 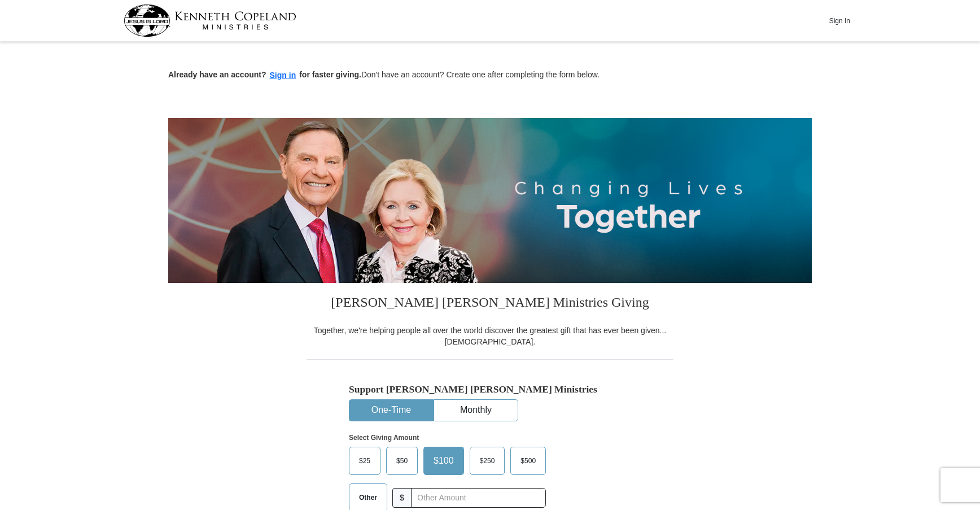 What do you see at coordinates (210, 20) in the screenshot?
I see `img: kcm-header-logo.svg` at bounding box center [210, 20].